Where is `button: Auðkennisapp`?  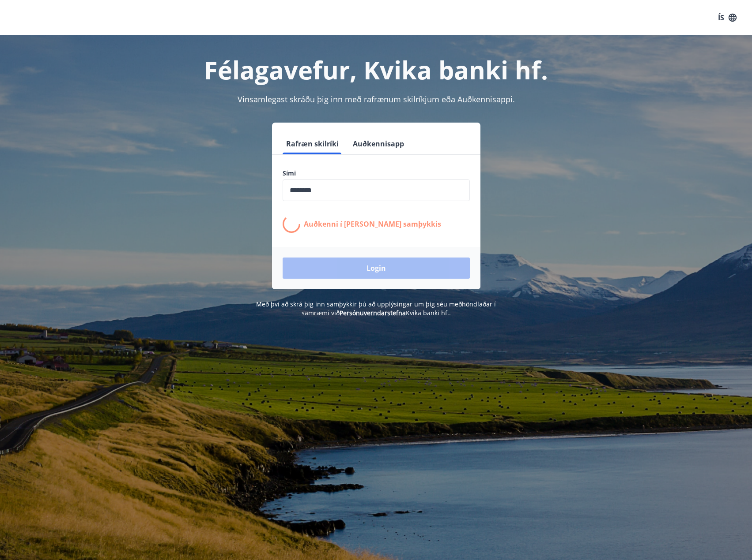
button: Auðkennisapp is located at coordinates (378, 144).